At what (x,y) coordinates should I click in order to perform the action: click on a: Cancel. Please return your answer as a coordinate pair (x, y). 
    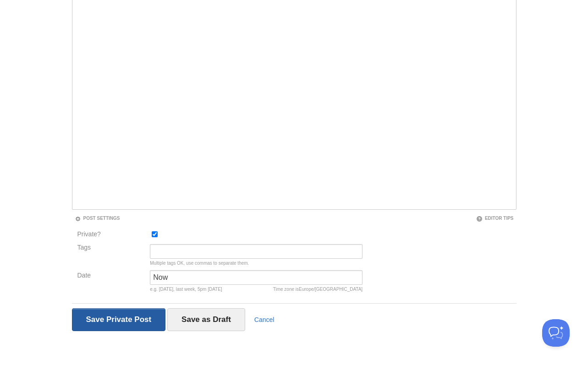
    Looking at the image, I should click on (264, 320).